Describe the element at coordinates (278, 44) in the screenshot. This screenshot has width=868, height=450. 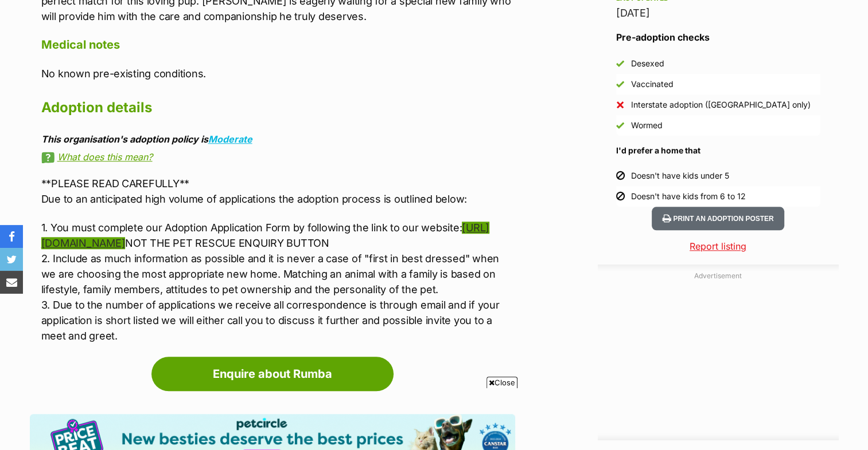
I see `h4: Medical notes` at that location.